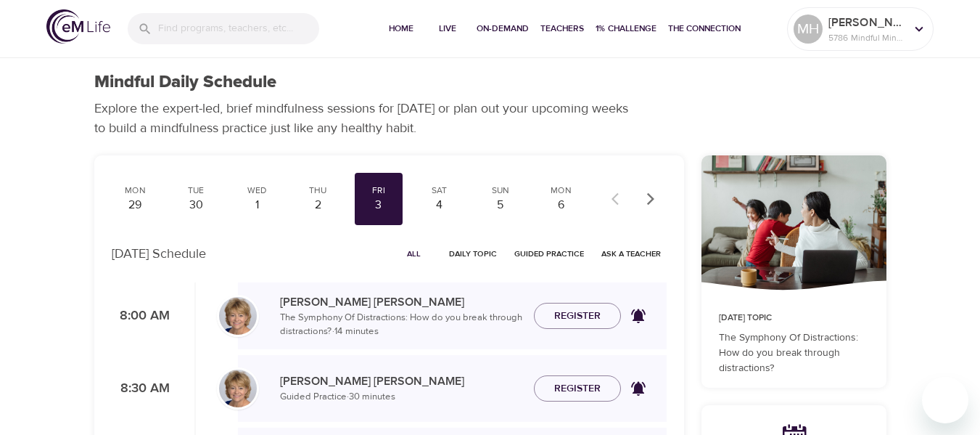 The width and height of the screenshot is (980, 435). I want to click on div: Fri, so click(379, 190).